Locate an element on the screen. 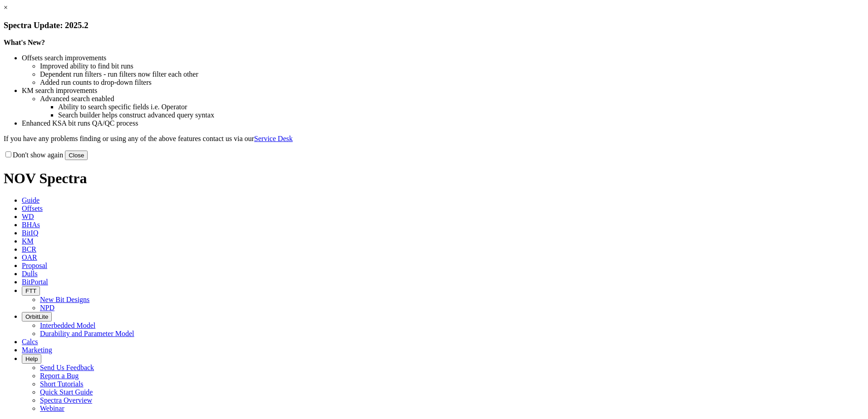 This screenshot has height=419, width=868. li: Added run counts to drop-down filters is located at coordinates (452, 83).